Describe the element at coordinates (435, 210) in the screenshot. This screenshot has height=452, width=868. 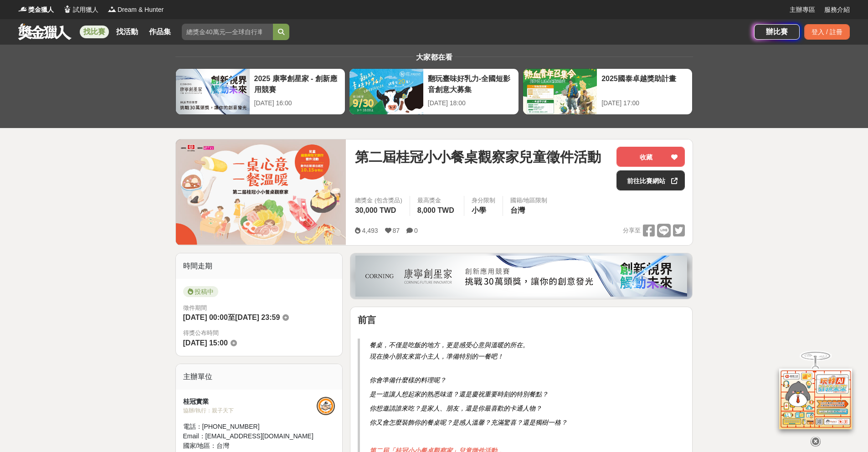
I see `span: 8,000 TWD` at that location.